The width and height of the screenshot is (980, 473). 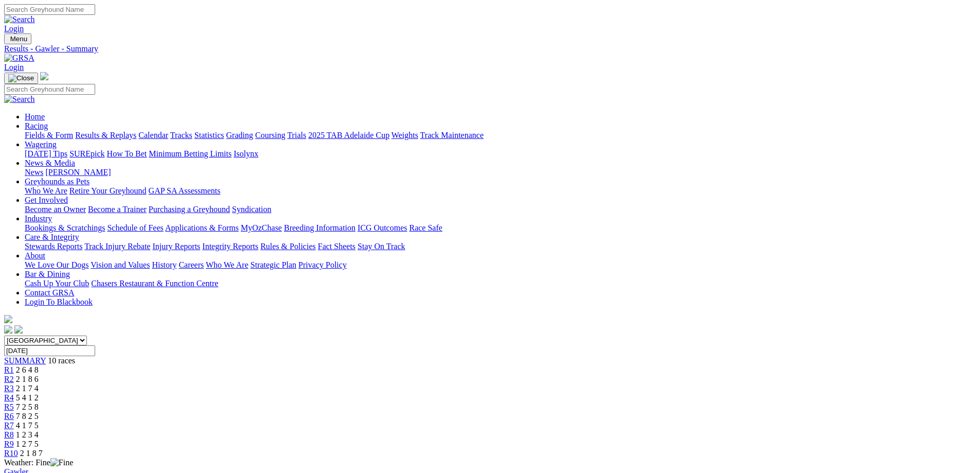 I want to click on img: Close, so click(x=21, y=78).